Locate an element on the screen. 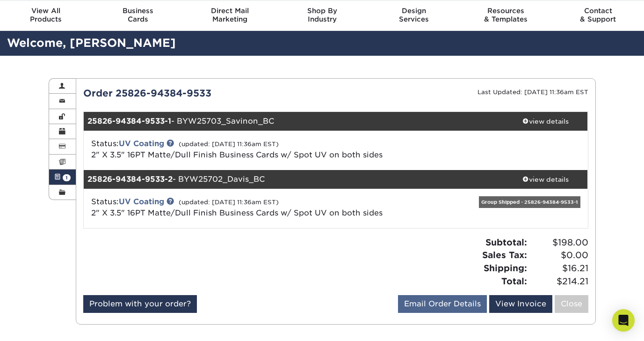 The image size is (644, 341). span: Shop By is located at coordinates (322, 10).